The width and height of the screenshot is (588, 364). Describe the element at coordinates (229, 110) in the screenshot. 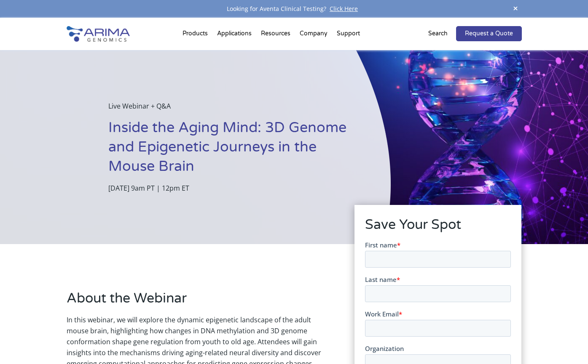

I see `p: Live Webinar + Q&A` at that location.